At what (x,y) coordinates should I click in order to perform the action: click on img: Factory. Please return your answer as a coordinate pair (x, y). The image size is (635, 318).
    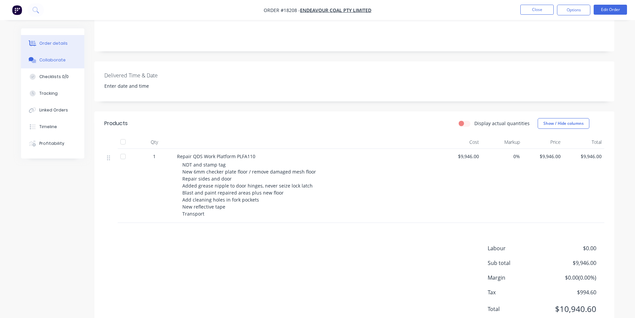
    Looking at the image, I should click on (17, 10).